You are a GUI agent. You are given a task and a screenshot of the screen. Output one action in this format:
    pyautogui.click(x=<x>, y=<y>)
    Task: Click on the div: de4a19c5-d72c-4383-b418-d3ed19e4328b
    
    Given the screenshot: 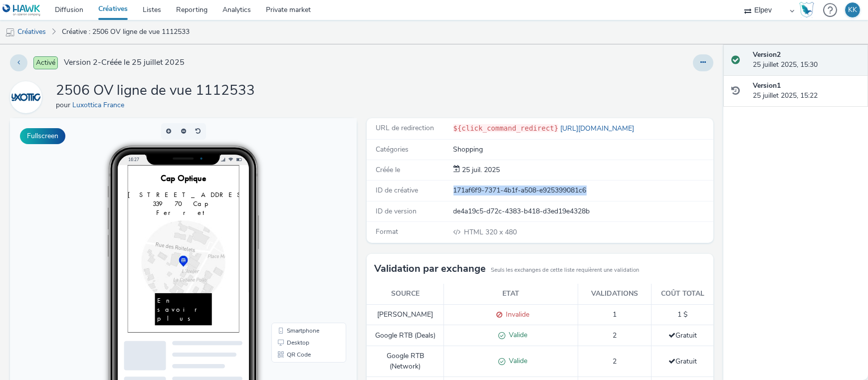 What is the action you would take?
    pyautogui.click(x=583, y=212)
    